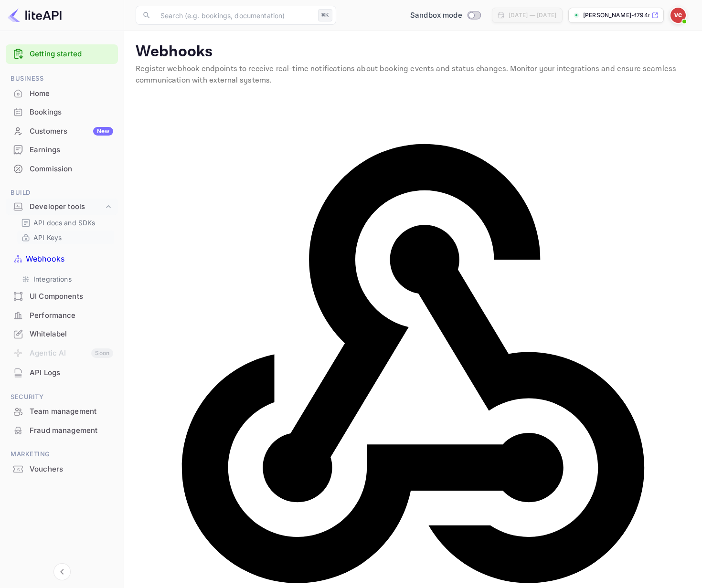  Describe the element at coordinates (62, 79) in the screenshot. I see `span: Business` at that location.